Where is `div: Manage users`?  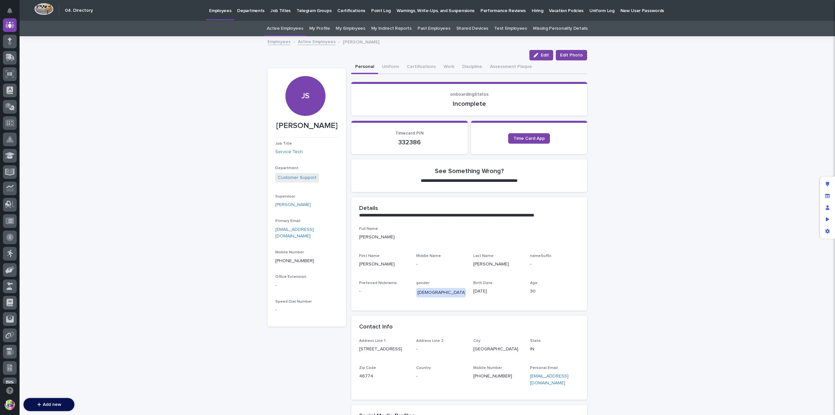
div: Manage users is located at coordinates (828, 208).